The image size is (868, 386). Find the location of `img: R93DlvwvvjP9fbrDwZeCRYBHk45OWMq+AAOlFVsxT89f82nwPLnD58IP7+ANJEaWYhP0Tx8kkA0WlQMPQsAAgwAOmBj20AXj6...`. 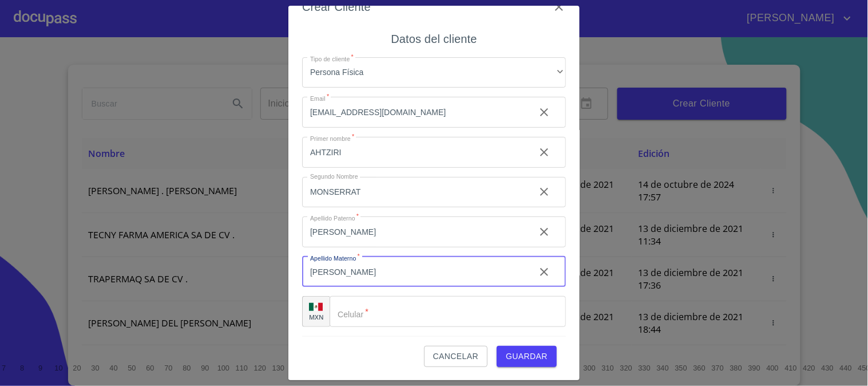

img: R93DlvwvvjP9fbrDwZeCRYBHk45OWMq+AAOlFVsxT89f82nwPLnD58IP7+ANJEaWYhP0Tx8kkA0WlQMPQsAAgwAOmBj20AXj6... is located at coordinates (316, 307).